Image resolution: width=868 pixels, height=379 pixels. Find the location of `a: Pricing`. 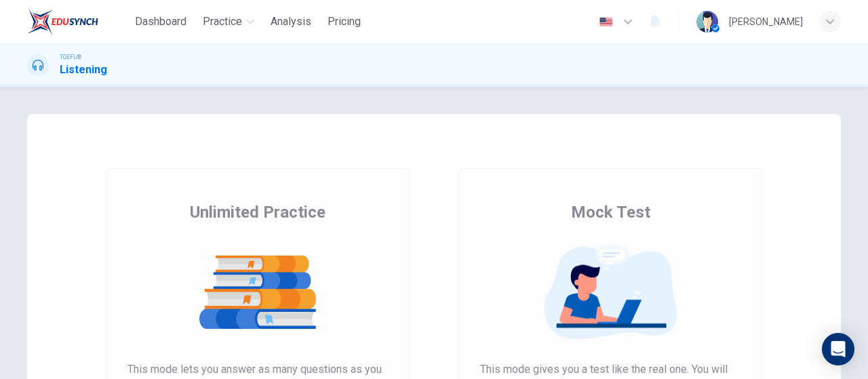

a: Pricing is located at coordinates (344, 21).